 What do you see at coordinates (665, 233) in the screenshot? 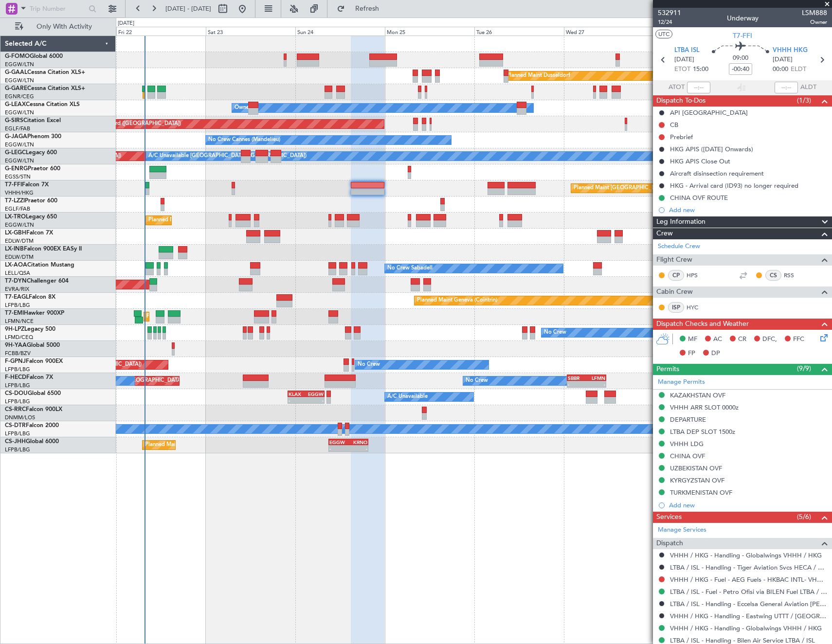
I see `span: Crew` at bounding box center [665, 233].